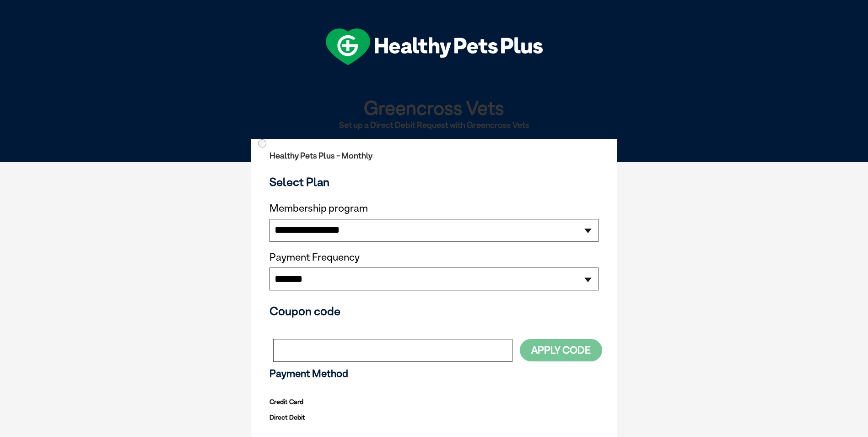 The height and width of the screenshot is (437, 868). What do you see at coordinates (434, 47) in the screenshot?
I see `img: hpp-logo-landscape-green-white.png` at bounding box center [434, 47].